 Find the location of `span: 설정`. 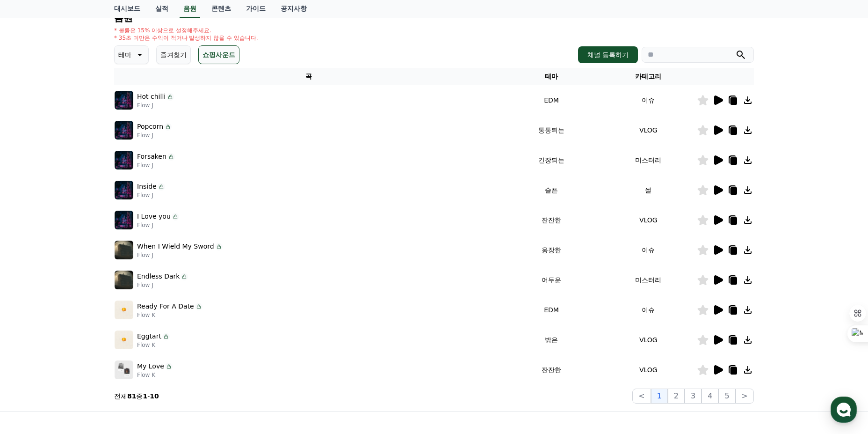

span: 설정 is located at coordinates (150, 315).